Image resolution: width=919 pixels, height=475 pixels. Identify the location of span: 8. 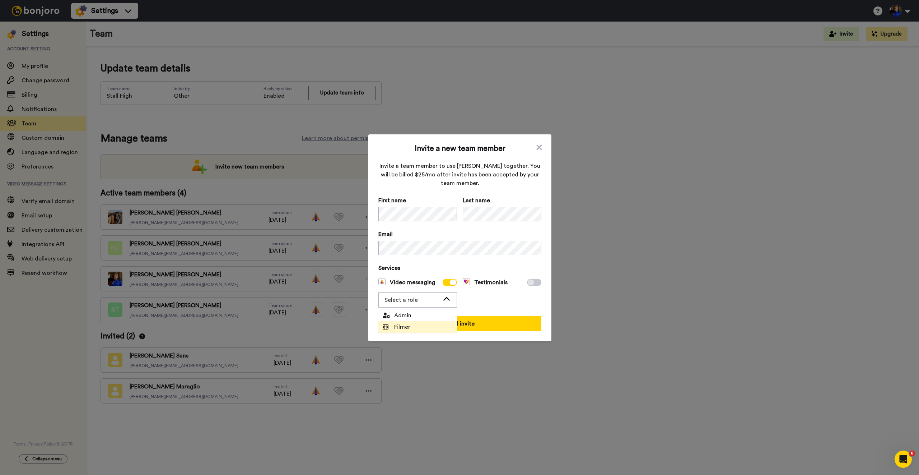
(912, 453).